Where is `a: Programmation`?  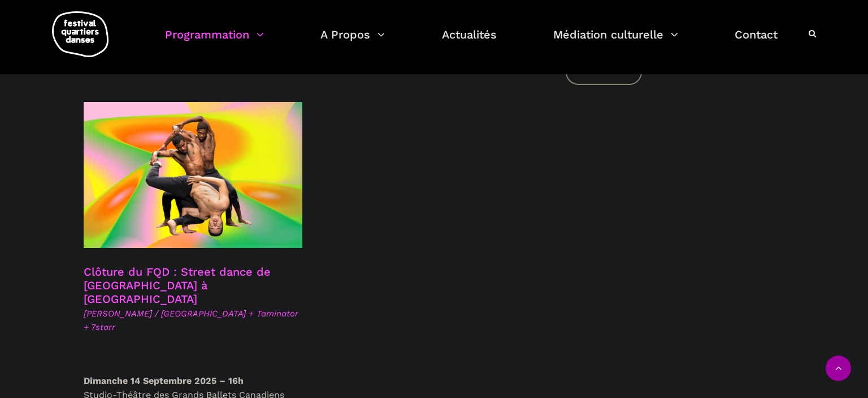 a: Programmation is located at coordinates (215, 41).